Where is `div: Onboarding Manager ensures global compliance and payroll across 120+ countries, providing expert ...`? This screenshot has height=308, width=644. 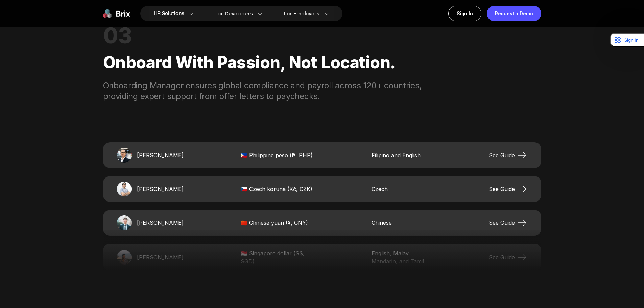
div: Onboarding Manager ensures global compliance and payroll across 120+ countries, providing expert ... is located at coordinates (276, 91).